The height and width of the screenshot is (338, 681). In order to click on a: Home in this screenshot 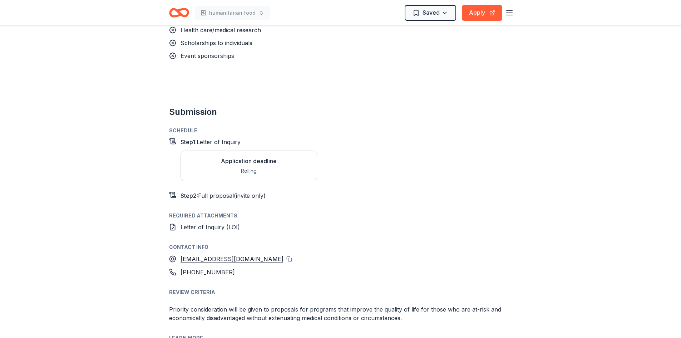, I will do `click(179, 13)`.